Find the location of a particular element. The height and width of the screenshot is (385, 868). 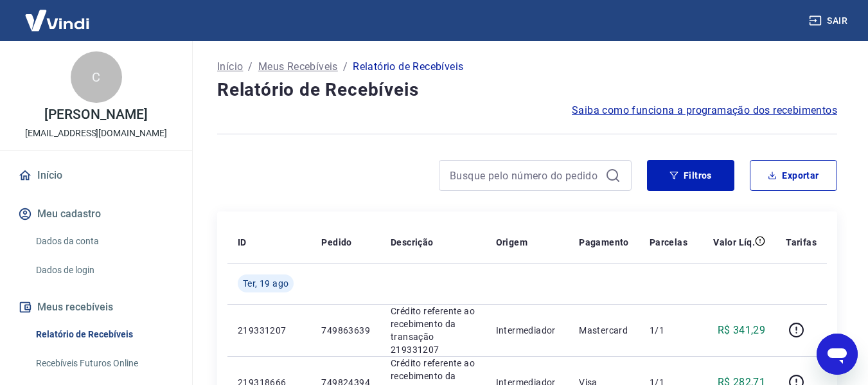

p: Pagamento is located at coordinates (604, 243).